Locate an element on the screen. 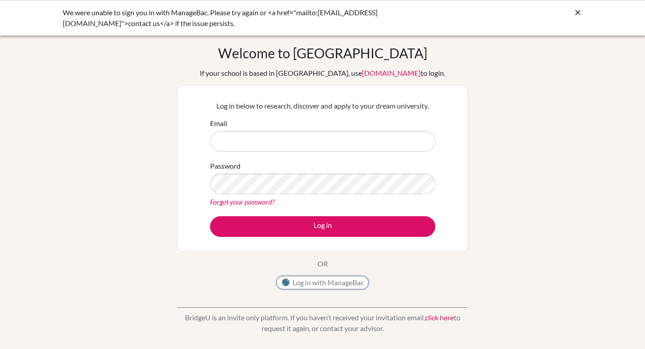 The width and height of the screenshot is (645, 349). a: Forgot your password? is located at coordinates (242, 201).